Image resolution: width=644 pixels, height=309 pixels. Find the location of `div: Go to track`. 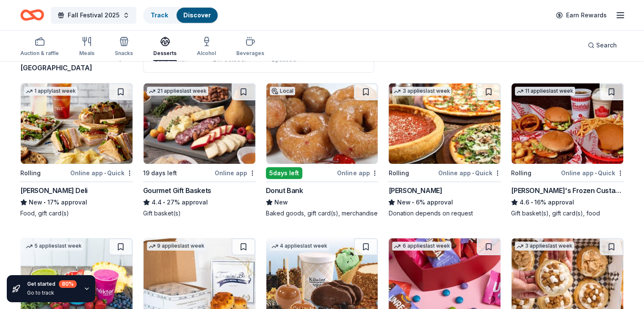

div: Go to track is located at coordinates (52, 293).